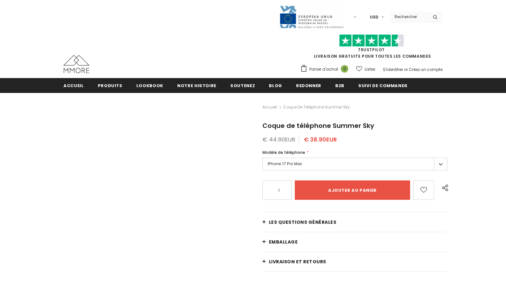 The image size is (506, 285). Describe the element at coordinates (150, 86) in the screenshot. I see `span: Lookbook` at that location.